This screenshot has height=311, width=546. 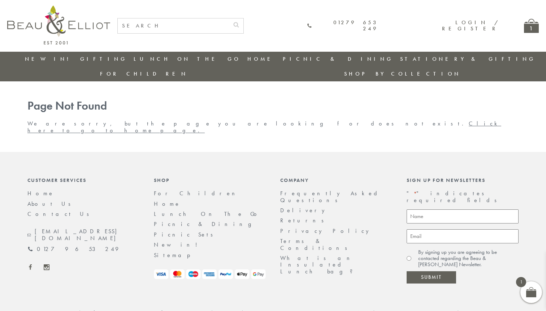 What do you see at coordinates (470, 25) in the screenshot?
I see `a: Login / Register` at bounding box center [470, 25].